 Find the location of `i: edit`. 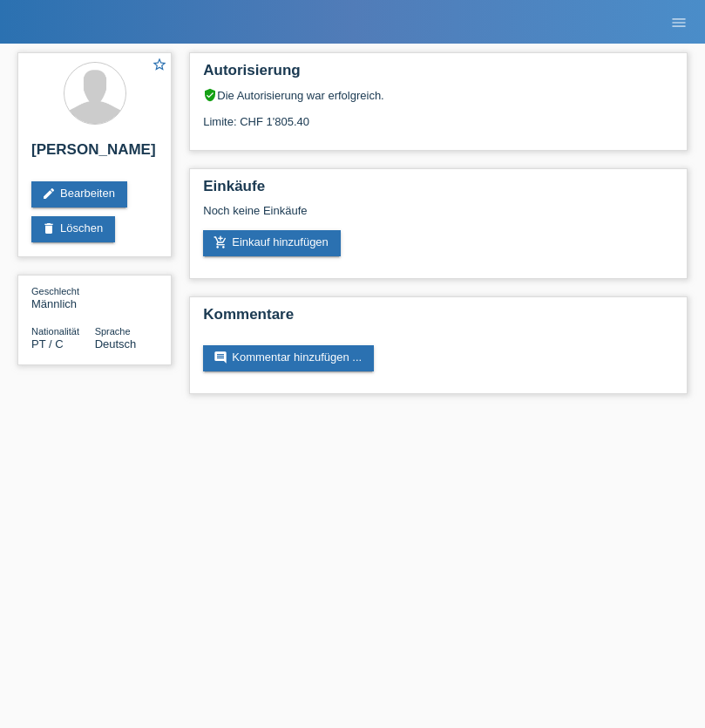

i: edit is located at coordinates (48, 193).